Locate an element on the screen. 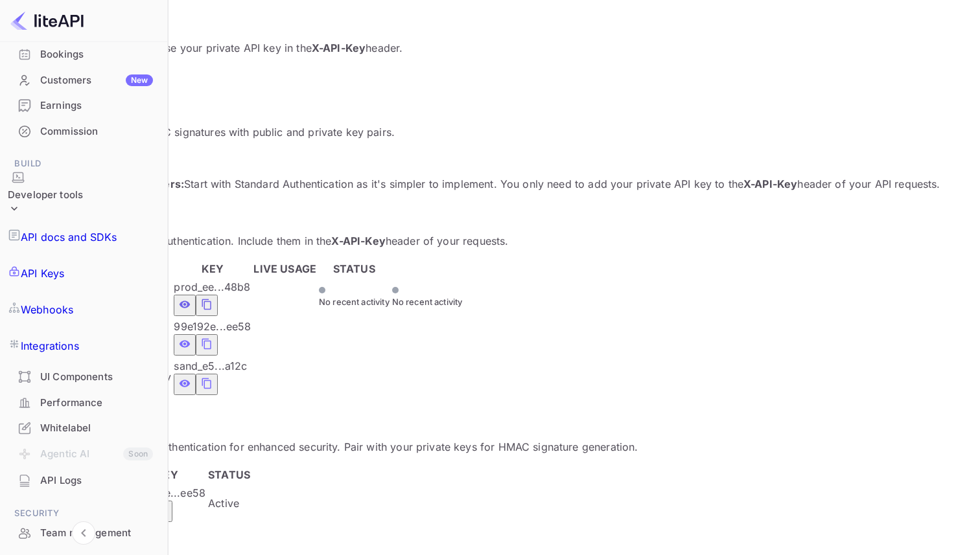 This screenshot has width=980, height=555. th: LIVE USAGE is located at coordinates (284, 269).